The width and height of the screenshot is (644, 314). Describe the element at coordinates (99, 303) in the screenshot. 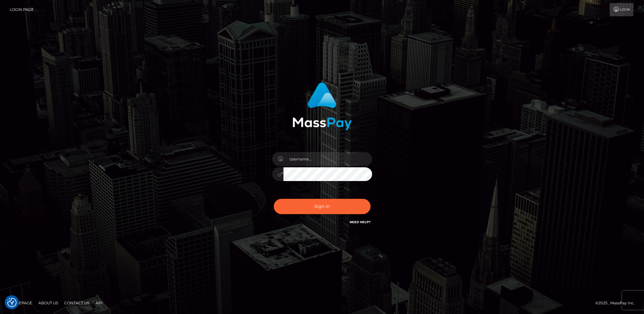

I see `a: API` at that location.